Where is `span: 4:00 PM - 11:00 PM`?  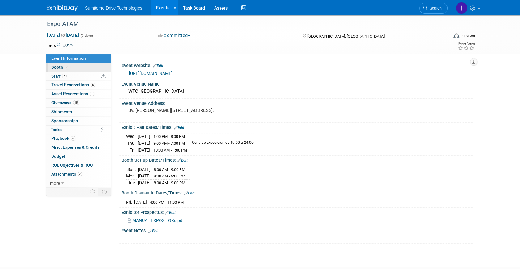 span: 4:00 PM - 11:00 PM is located at coordinates (167, 202).